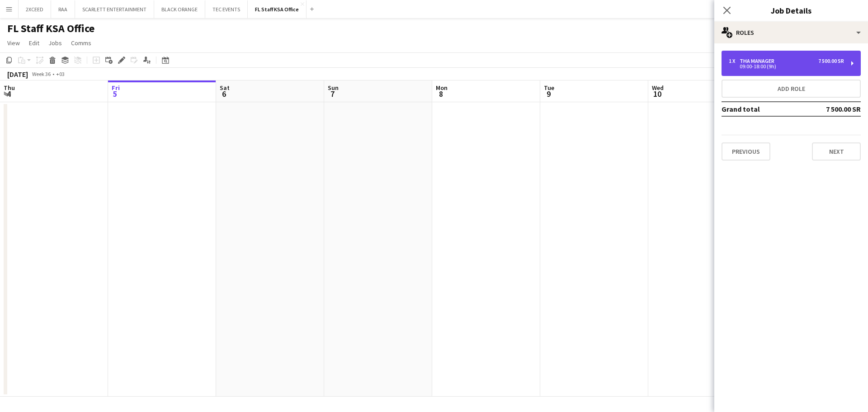  I want to click on div: THA Manager, so click(759, 61).